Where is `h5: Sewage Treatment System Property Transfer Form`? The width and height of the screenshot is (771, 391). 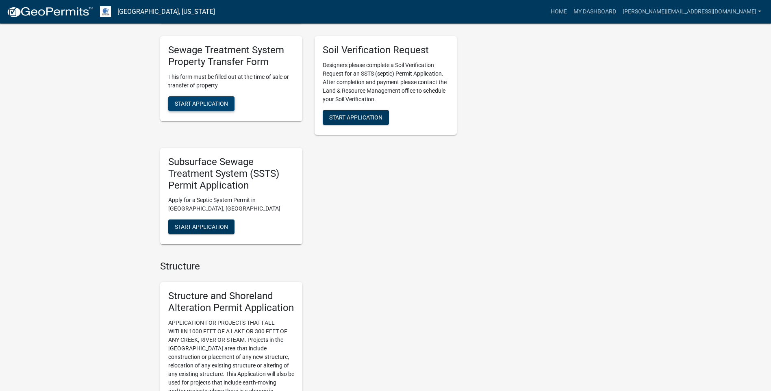
h5: Sewage Treatment System Property Transfer Form is located at coordinates (231, 56).